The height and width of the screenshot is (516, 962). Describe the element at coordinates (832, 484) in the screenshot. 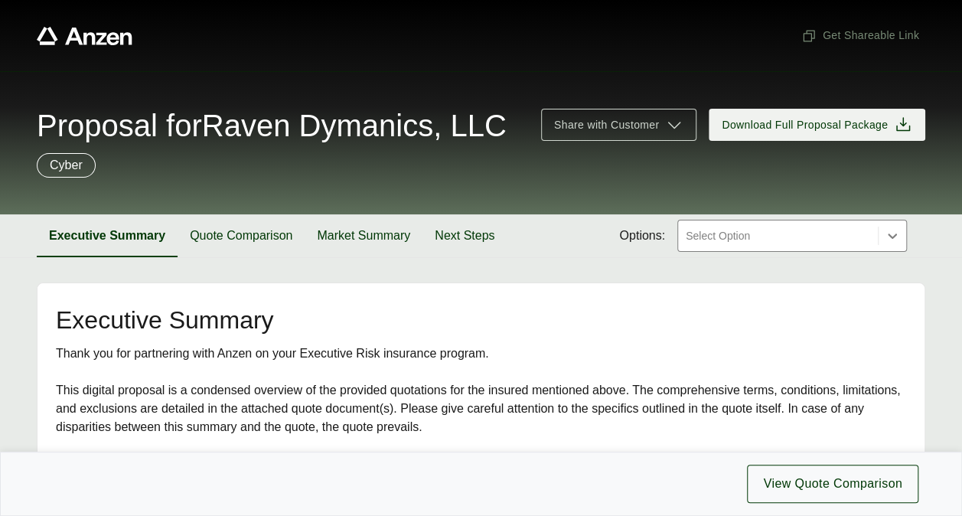

I see `button: View Quote Comparison` at that location.